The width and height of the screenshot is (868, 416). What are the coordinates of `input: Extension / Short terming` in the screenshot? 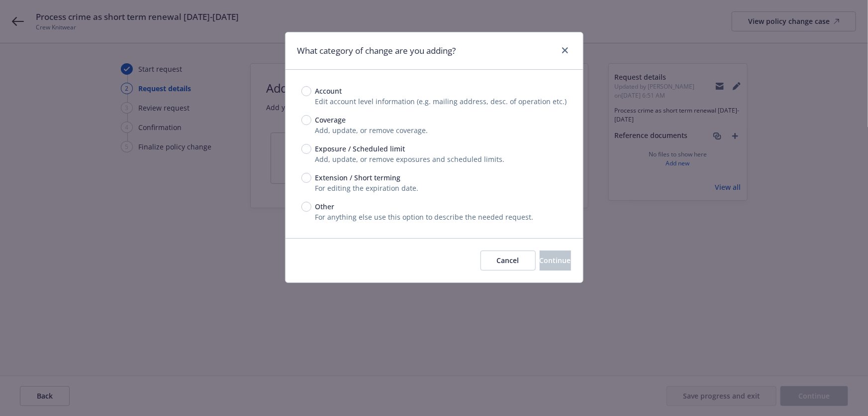 It's located at (307, 178).